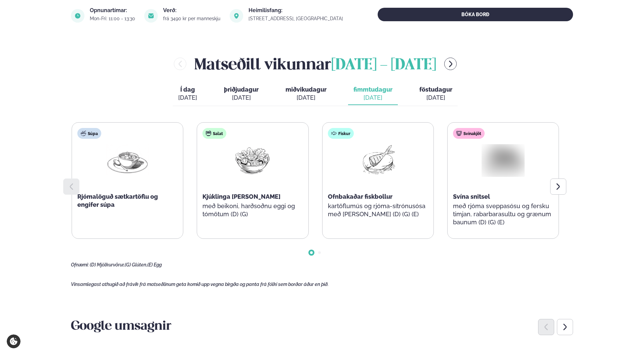 The image size is (644, 355). Describe the element at coordinates (128, 160) in the screenshot. I see `img: Soup.png` at that location.